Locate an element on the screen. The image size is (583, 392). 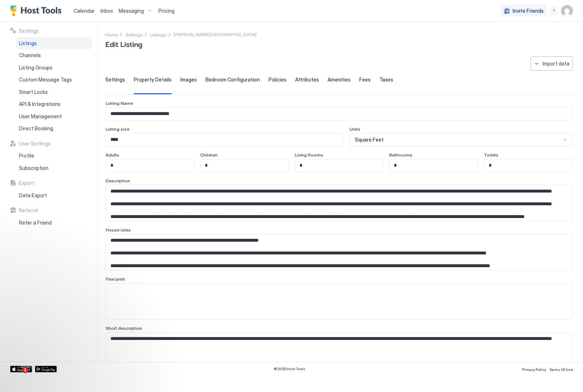
a: Calendar is located at coordinates (84, 11).